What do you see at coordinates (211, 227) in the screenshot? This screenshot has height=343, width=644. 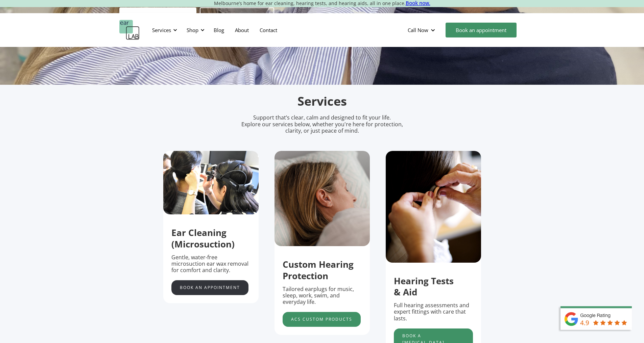 I see `div: 1 of 5` at bounding box center [211, 227].